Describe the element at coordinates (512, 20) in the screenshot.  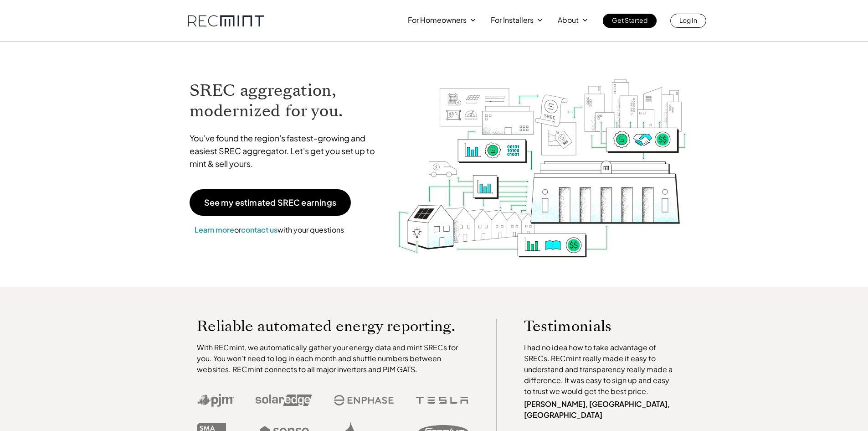
I see `p: For Installers` at that location.